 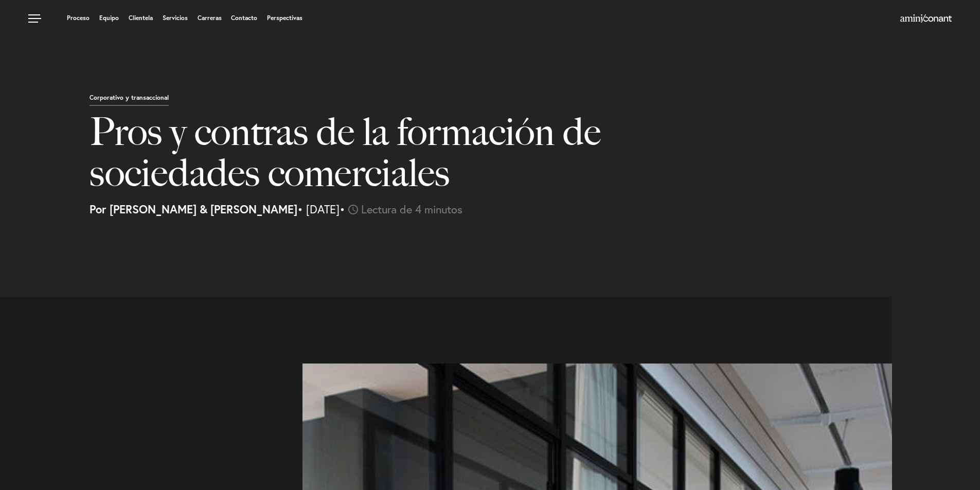 What do you see at coordinates (209, 18) in the screenshot?
I see `a: Carreras` at bounding box center [209, 18].